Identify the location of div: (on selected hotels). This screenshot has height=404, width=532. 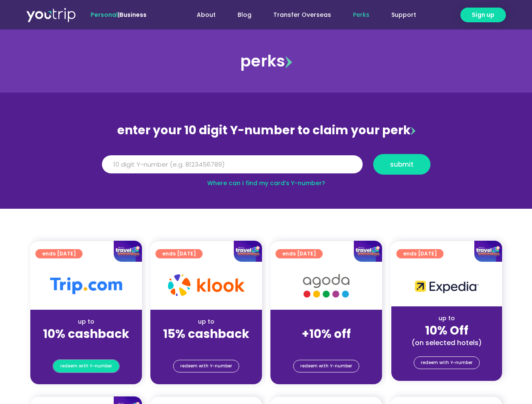
(447, 342).